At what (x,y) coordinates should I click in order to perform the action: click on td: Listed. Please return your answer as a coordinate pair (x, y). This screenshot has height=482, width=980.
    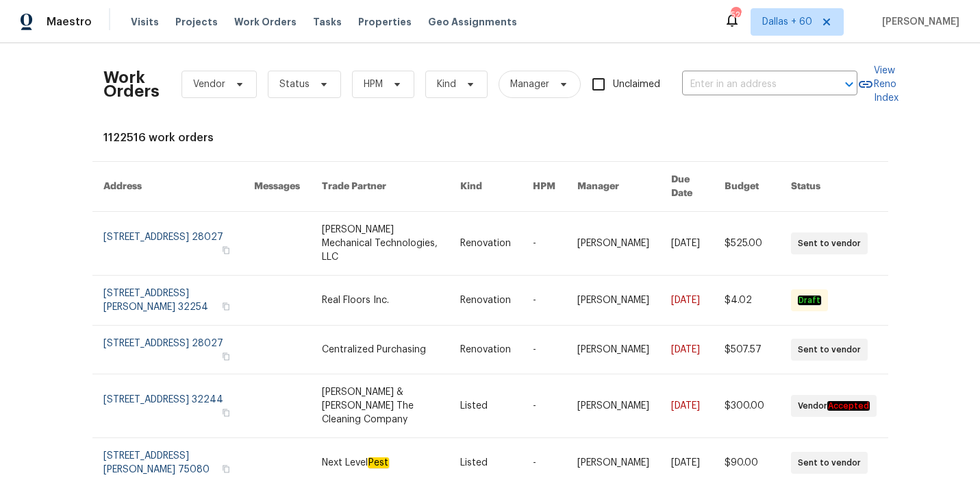
    Looking at the image, I should click on (485, 405).